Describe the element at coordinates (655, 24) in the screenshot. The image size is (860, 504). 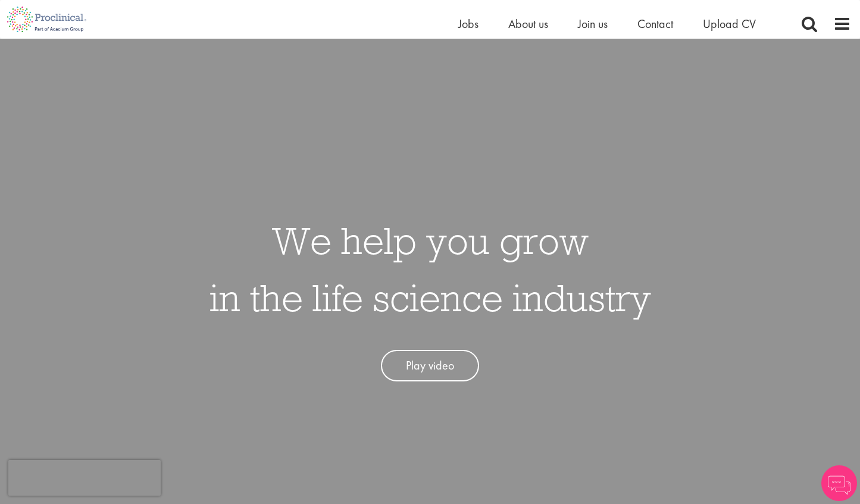
I see `span: Contact` at that location.